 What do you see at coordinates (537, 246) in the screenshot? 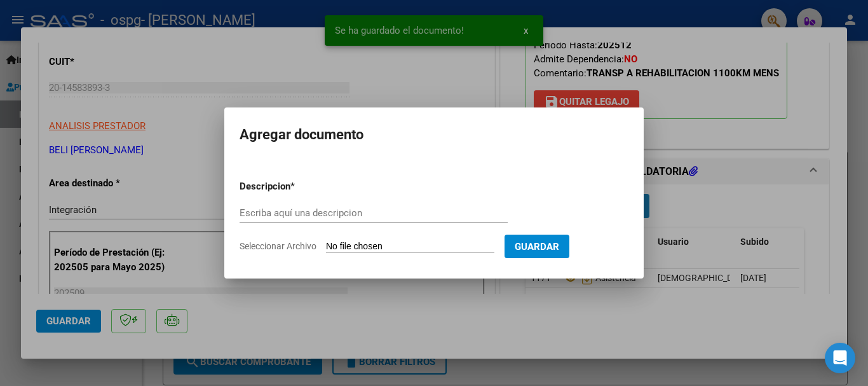
I see `button: Guardar` at bounding box center [537, 246].